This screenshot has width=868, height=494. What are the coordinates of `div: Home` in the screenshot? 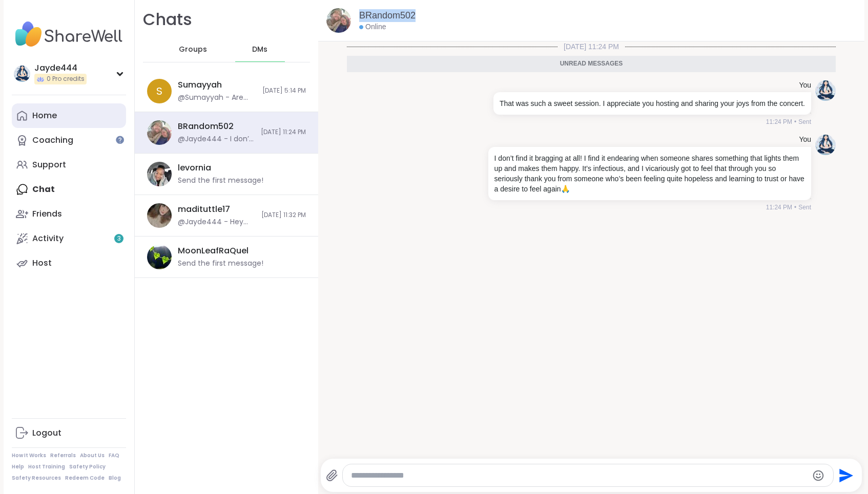 It's located at (45, 115).